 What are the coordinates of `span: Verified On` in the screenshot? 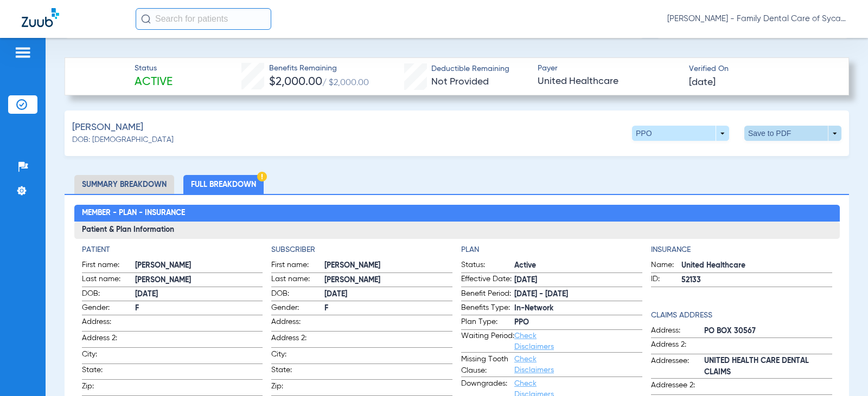 It's located at (760, 69).